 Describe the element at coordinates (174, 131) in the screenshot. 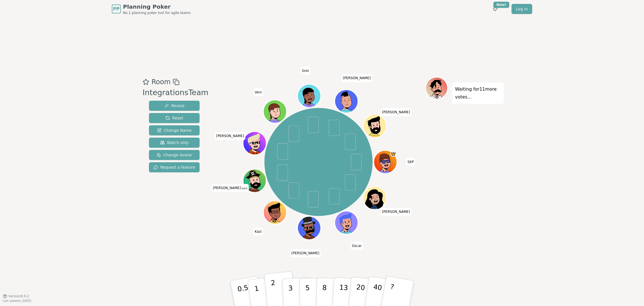

I see `button: Change Name` at that location.